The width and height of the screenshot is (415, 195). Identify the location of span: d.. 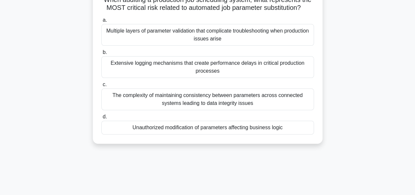
(105, 116).